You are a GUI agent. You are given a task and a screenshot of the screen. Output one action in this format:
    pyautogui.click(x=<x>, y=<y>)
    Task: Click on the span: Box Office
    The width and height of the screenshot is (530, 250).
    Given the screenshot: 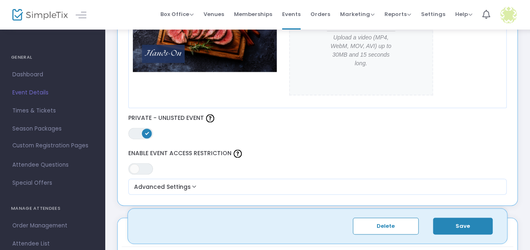 What is the action you would take?
    pyautogui.click(x=177, y=14)
    